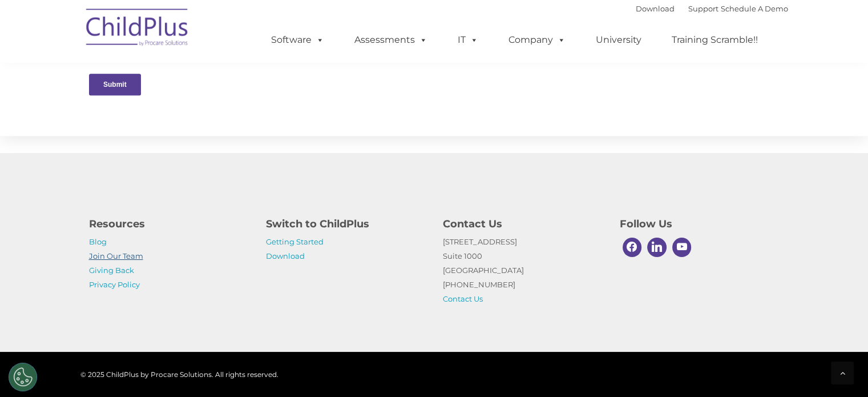 Image resolution: width=868 pixels, height=397 pixels. I want to click on a: Support, so click(703, 9).